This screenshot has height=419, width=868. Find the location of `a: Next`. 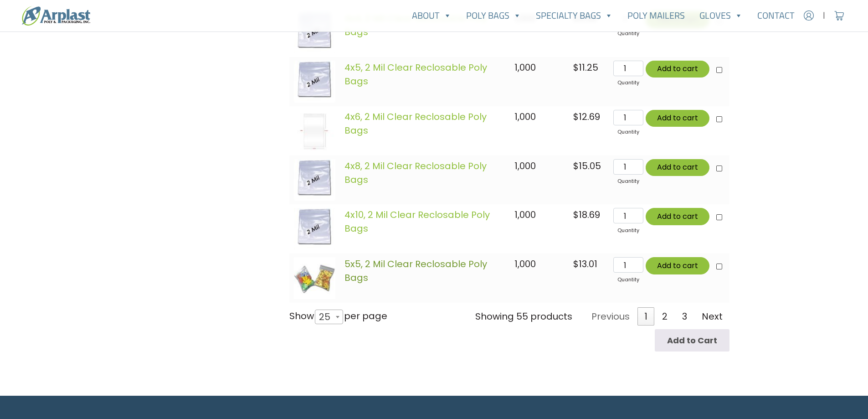

a: Next is located at coordinates (712, 317).